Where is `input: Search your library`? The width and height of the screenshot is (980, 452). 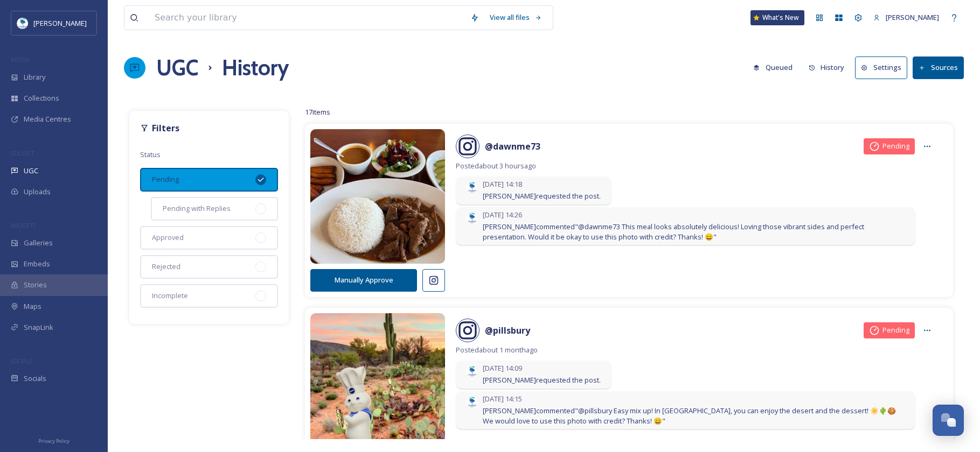 input: Search your library is located at coordinates (307, 18).